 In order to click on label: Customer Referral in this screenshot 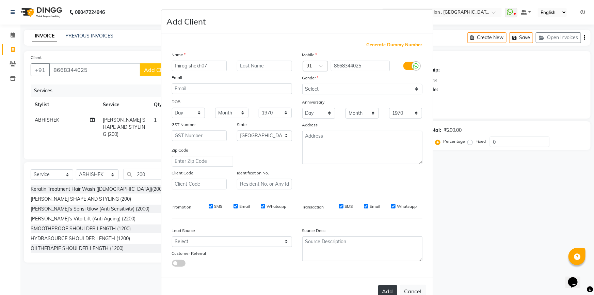, I will do `click(189, 253)`.